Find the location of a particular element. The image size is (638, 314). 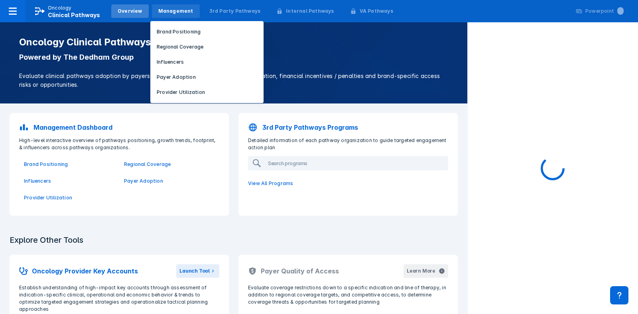

p: Detailed information of each pathway organization to guide targeted engagement action plan is located at coordinates (348, 144).